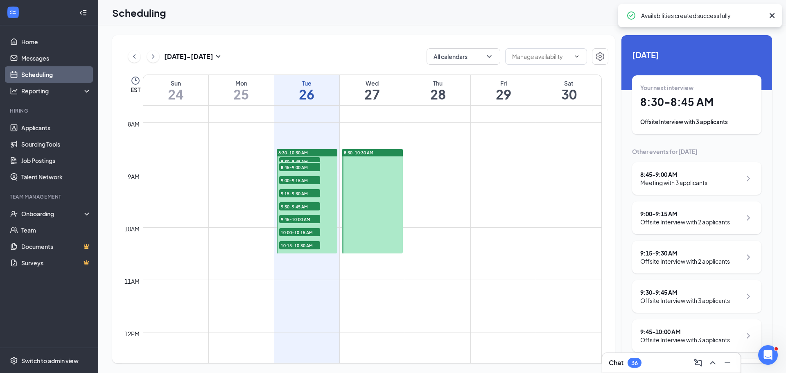 Image resolution: width=786 pixels, height=373 pixels. What do you see at coordinates (56, 160) in the screenshot?
I see `a: Job Postings` at bounding box center [56, 160].